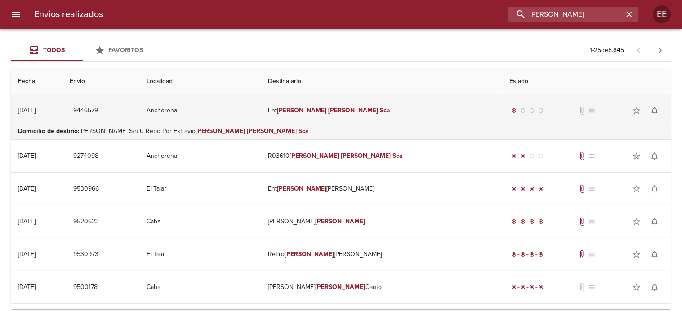 This screenshot has width=682, height=320. Describe the element at coordinates (68, 14) in the screenshot. I see `h6: Envios realizados` at that location.